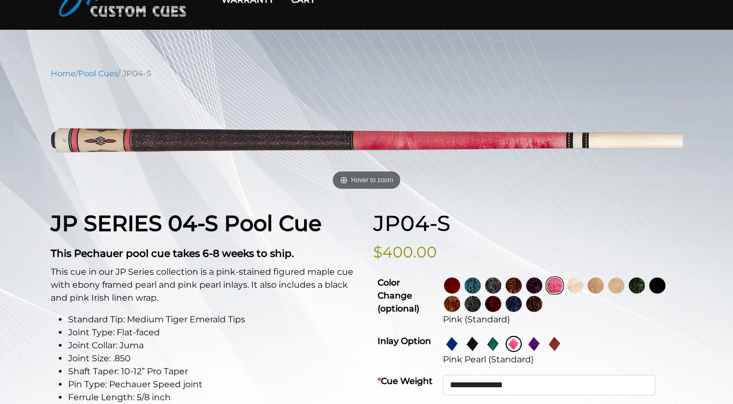 The image size is (733, 404). What do you see at coordinates (514, 344) in the screenshot?
I see `img: Pink Pearl` at bounding box center [514, 344].